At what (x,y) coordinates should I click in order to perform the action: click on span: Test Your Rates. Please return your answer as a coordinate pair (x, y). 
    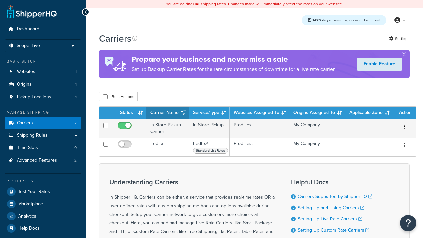
    Looking at the image, I should click on (34, 192).